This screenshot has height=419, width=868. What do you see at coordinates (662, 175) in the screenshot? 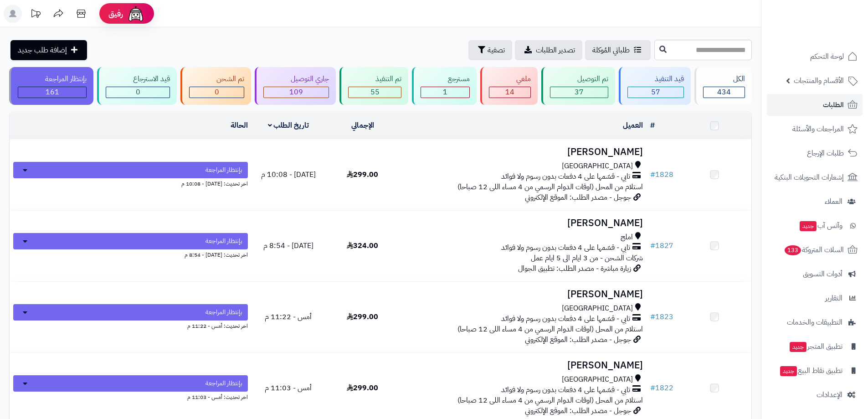
I see `a: #1828` at bounding box center [662, 175].